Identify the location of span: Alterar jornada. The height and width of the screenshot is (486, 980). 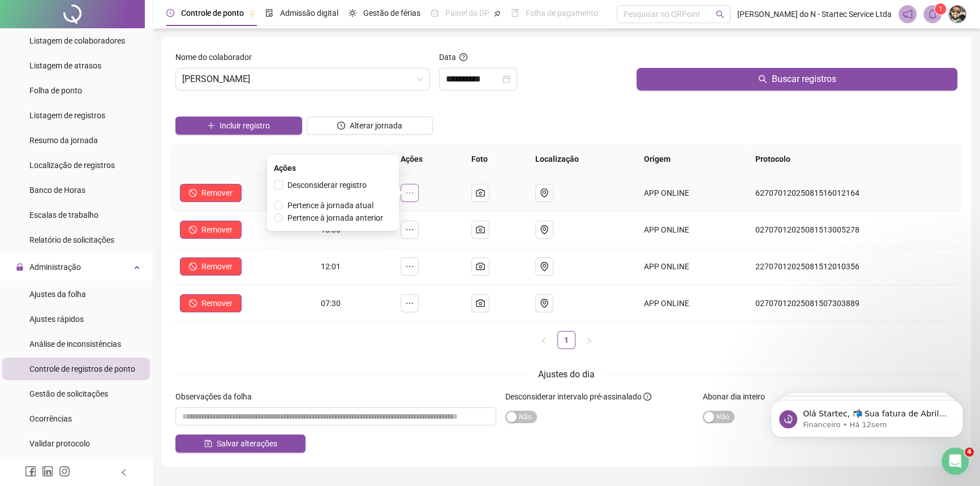
(376, 125).